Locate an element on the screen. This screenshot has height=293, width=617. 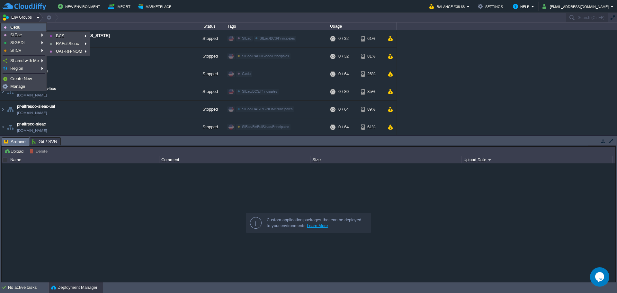
a: pr-alfrsco-sieac is located at coordinates (32, 124).